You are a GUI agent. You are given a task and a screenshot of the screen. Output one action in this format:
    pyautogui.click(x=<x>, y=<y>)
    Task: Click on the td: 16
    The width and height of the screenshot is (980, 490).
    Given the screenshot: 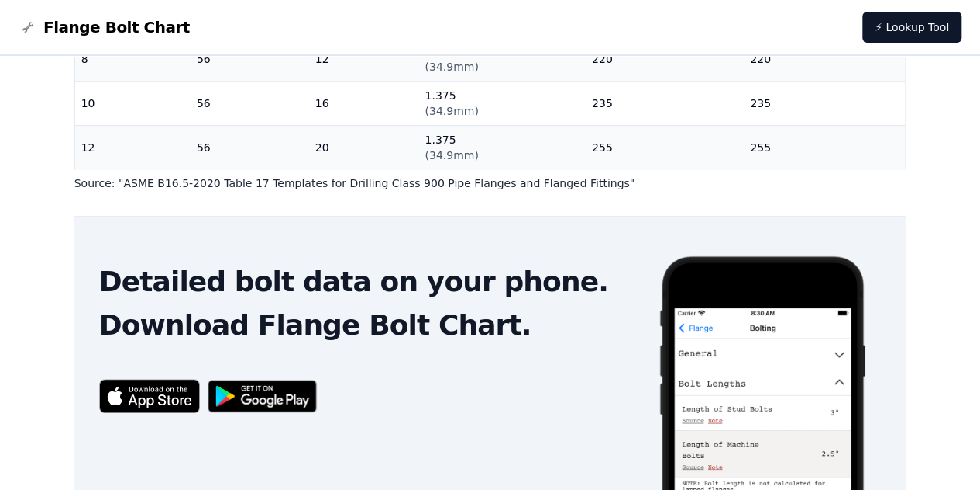 What is the action you would take?
    pyautogui.click(x=365, y=102)
    